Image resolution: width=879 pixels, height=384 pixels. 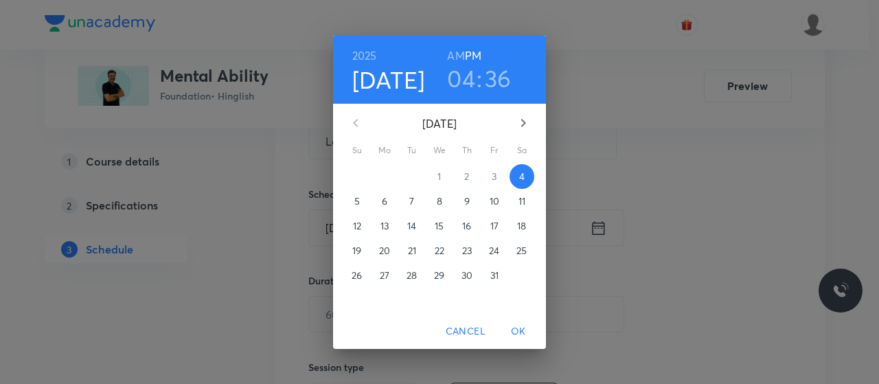 What do you see at coordinates (357, 226) in the screenshot?
I see `button: 12` at bounding box center [357, 226].